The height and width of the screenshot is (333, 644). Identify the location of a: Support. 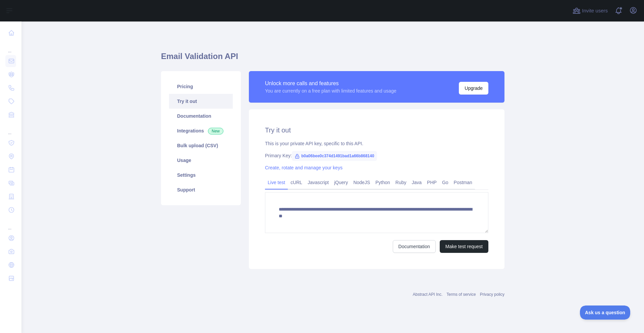
(201, 190).